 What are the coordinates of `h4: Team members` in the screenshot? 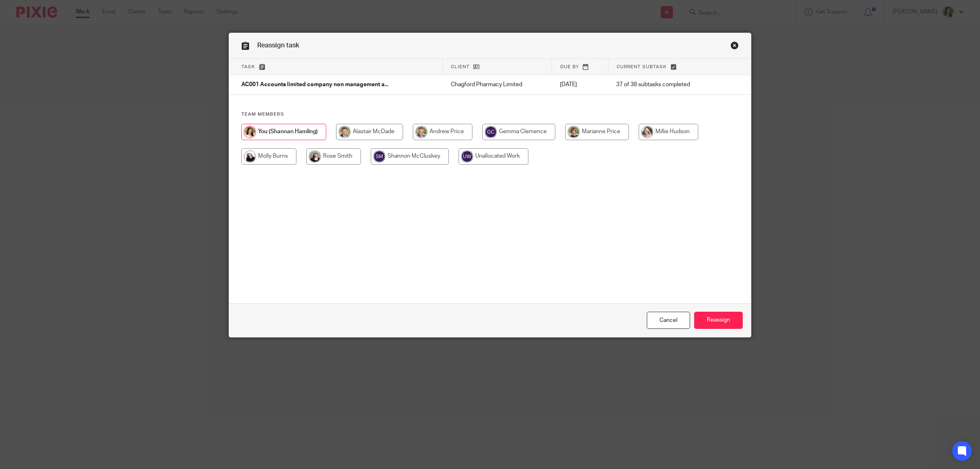 It's located at (490, 114).